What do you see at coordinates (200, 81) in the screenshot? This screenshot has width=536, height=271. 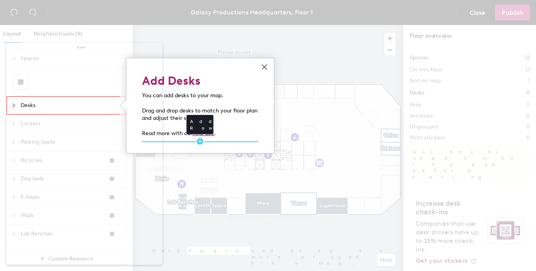 I see `h2: Add Desks` at bounding box center [200, 81].